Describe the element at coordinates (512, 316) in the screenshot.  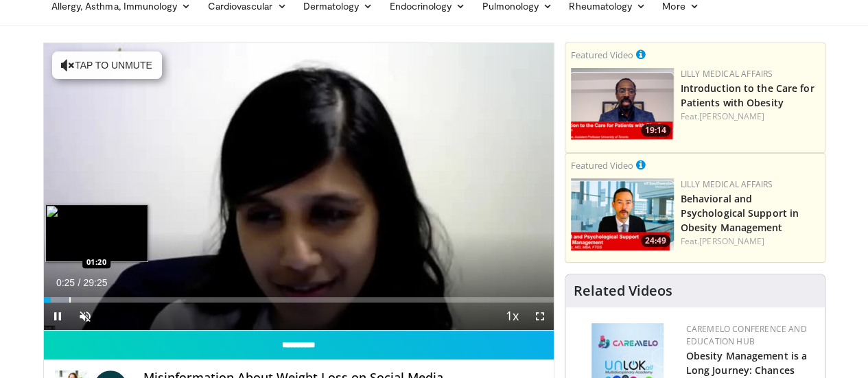
I see `button: Playback Rate` at that location.